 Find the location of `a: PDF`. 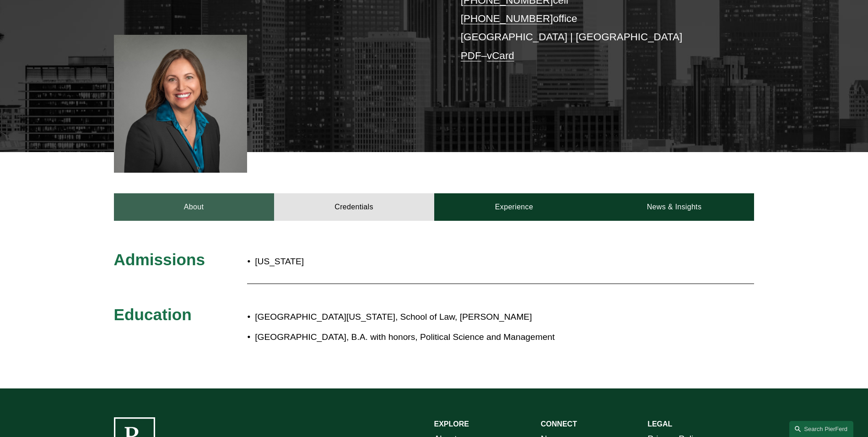

a: PDF is located at coordinates (471, 55).